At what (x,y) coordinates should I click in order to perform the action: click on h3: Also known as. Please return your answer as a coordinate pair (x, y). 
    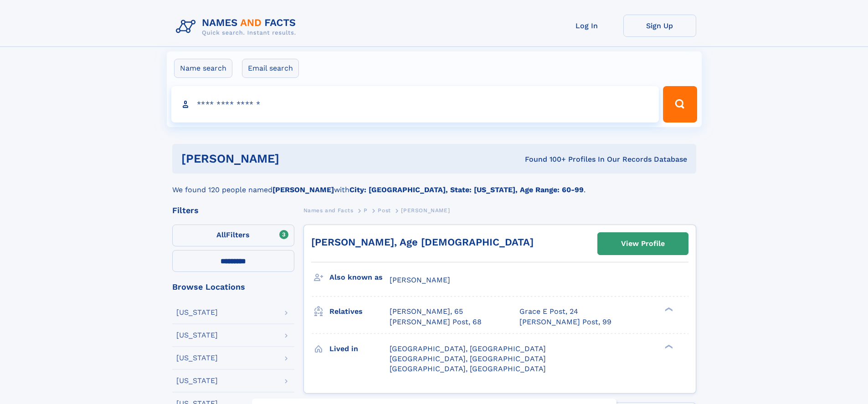
    Looking at the image, I should click on (360, 277).